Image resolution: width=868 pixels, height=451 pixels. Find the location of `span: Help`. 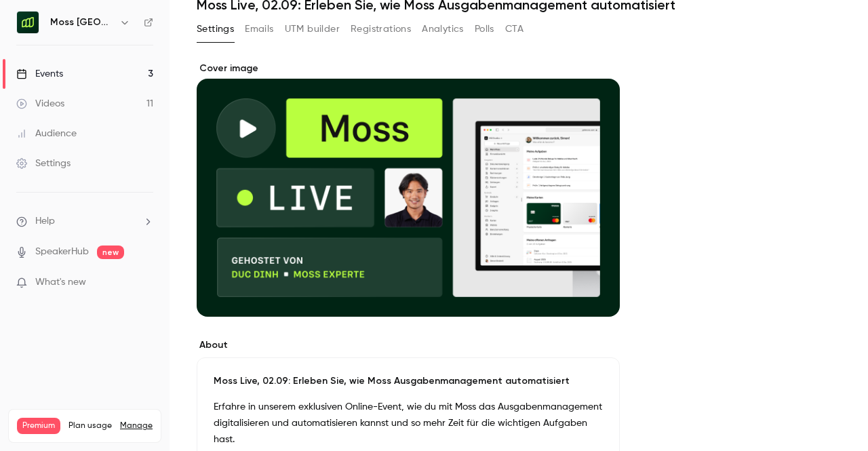

span: Help is located at coordinates (45, 221).